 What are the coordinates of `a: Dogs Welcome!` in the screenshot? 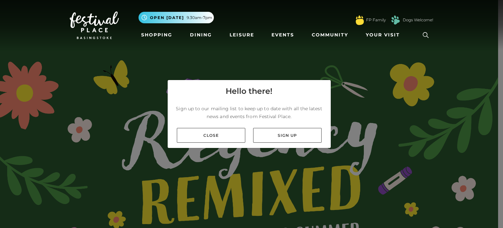 It's located at (418, 20).